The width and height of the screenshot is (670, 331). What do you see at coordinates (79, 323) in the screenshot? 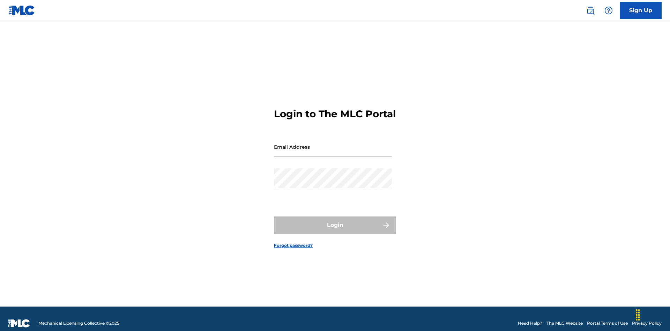
I see `span: Mechanical Licensing Collective © 2025` at bounding box center [79, 323].